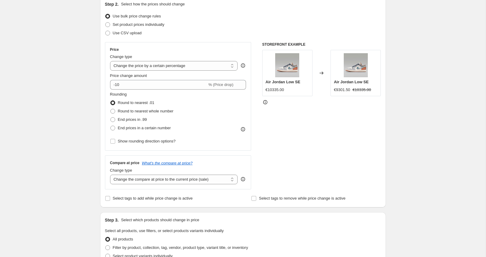 The height and width of the screenshot is (257, 486). What do you see at coordinates (144, 128) in the screenshot?
I see `span: End prices in a certain number` at bounding box center [144, 128].